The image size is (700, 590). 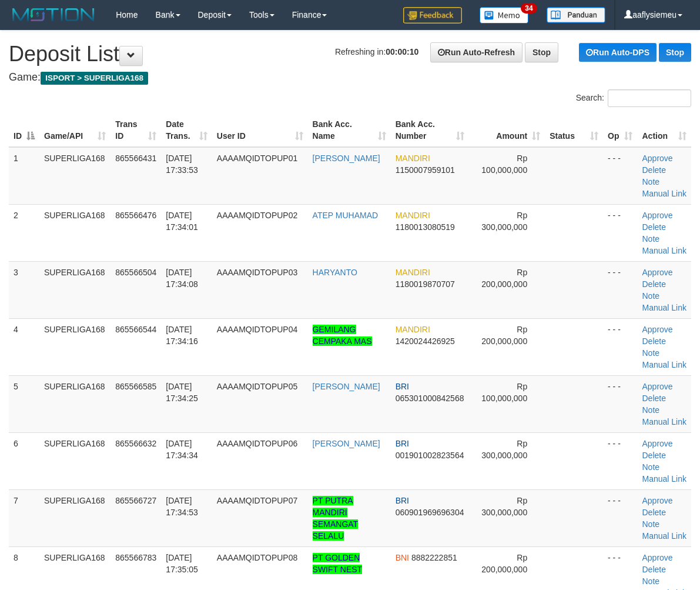 I want to click on span: Rp 300,000,000, so click(x=505, y=221).